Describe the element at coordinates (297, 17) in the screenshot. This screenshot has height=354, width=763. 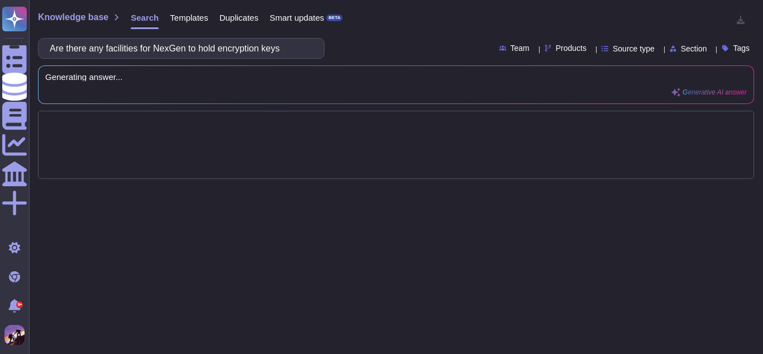
I see `span: Smart updates` at that location.